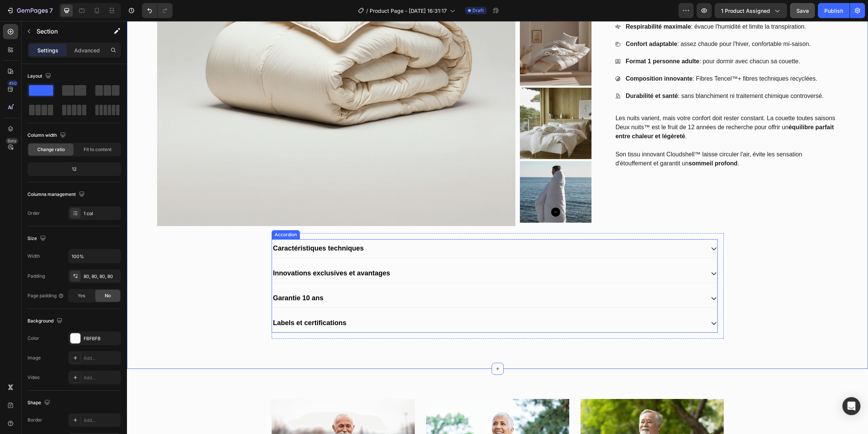 The width and height of the screenshot is (868, 434). What do you see at coordinates (524, 22) in the screenshot?
I see `strong: Confort adaptable` at bounding box center [524, 22].